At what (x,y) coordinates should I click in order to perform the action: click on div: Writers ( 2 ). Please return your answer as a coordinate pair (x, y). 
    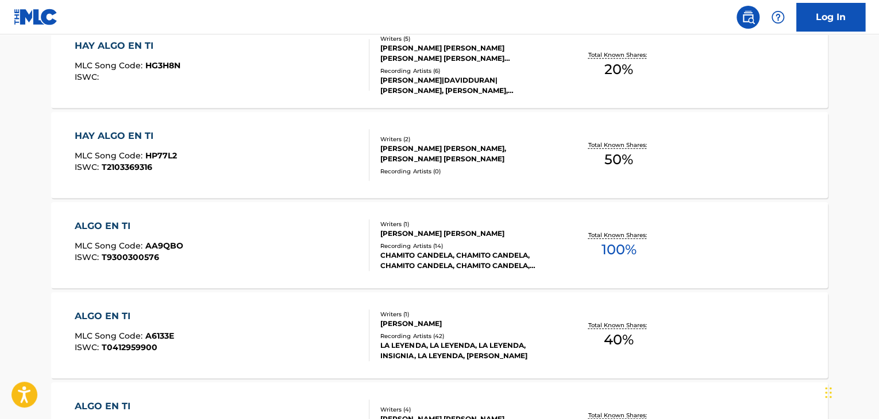
    Looking at the image, I should click on (467, 139).